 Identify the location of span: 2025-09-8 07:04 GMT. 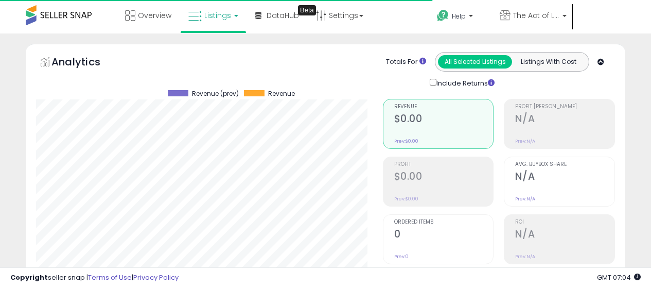
(619, 277).